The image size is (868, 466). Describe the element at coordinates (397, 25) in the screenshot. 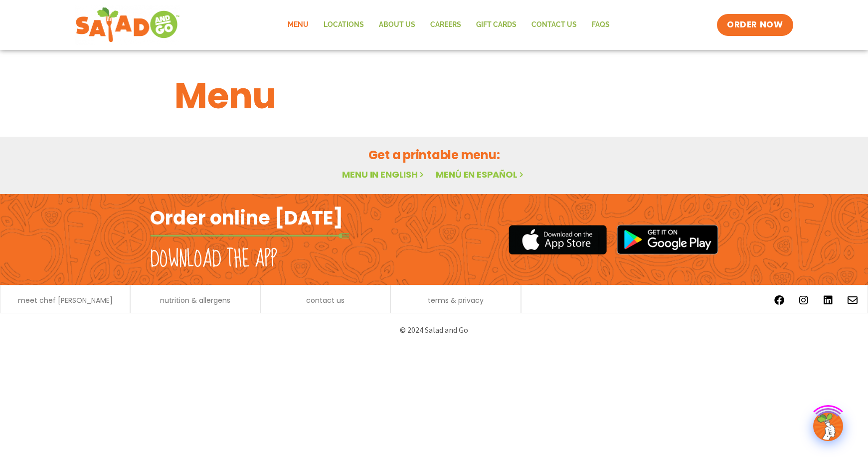

I see `a: About Us` at that location.